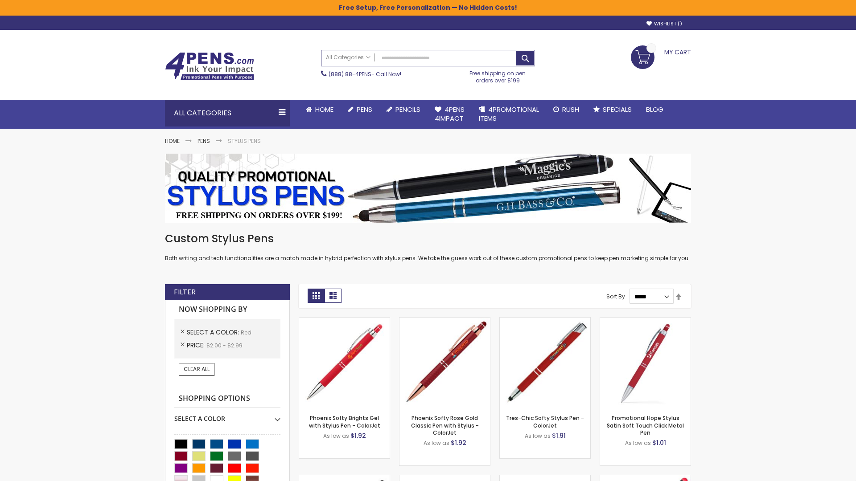  I want to click on span: Blog, so click(654, 109).